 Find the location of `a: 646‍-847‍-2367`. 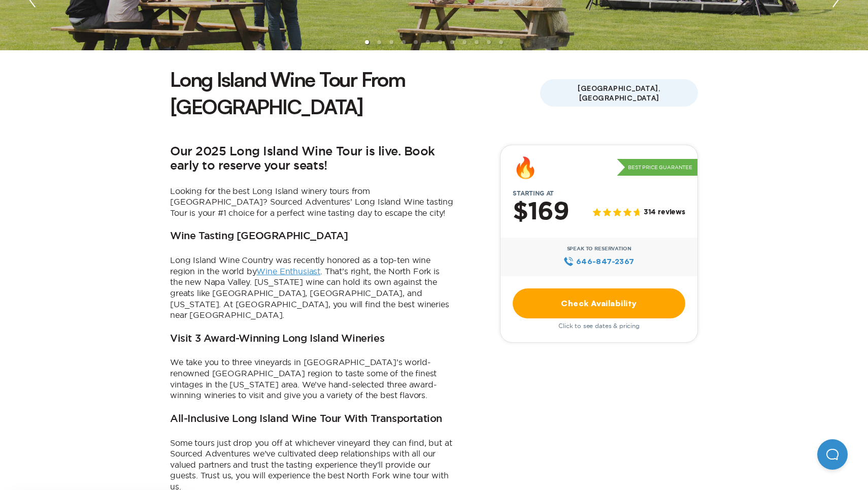

a: 646‍-847‍-2367 is located at coordinates (598, 262).